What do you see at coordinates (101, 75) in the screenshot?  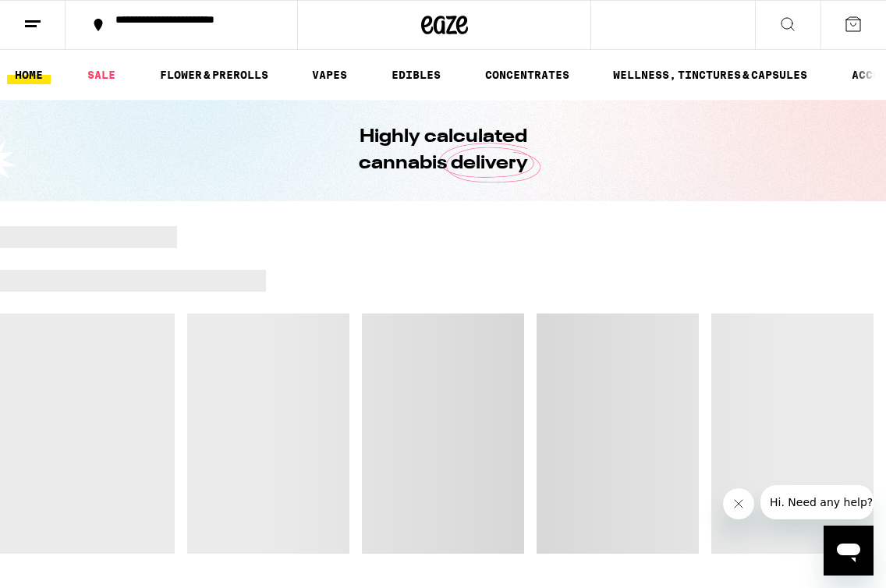 I see `a: SALE` at bounding box center [101, 75].